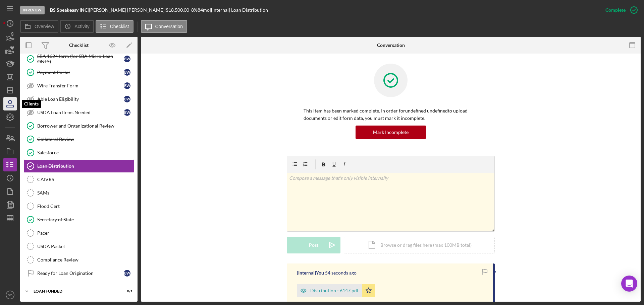  Describe the element at coordinates (82, 27) in the screenshot. I see `label: Activity` at that location.